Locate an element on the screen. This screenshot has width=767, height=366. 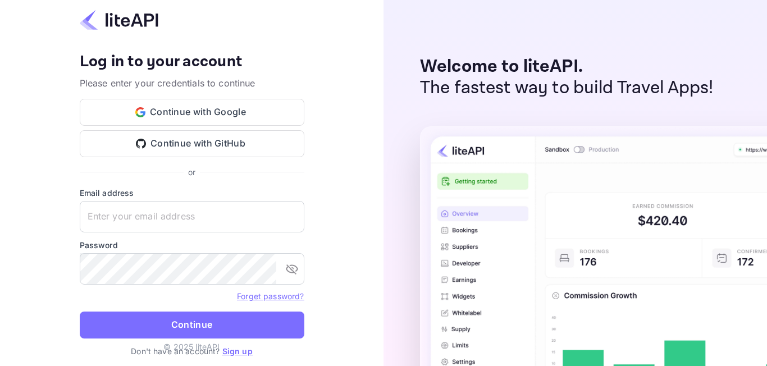
button: Continue is located at coordinates (192, 325).